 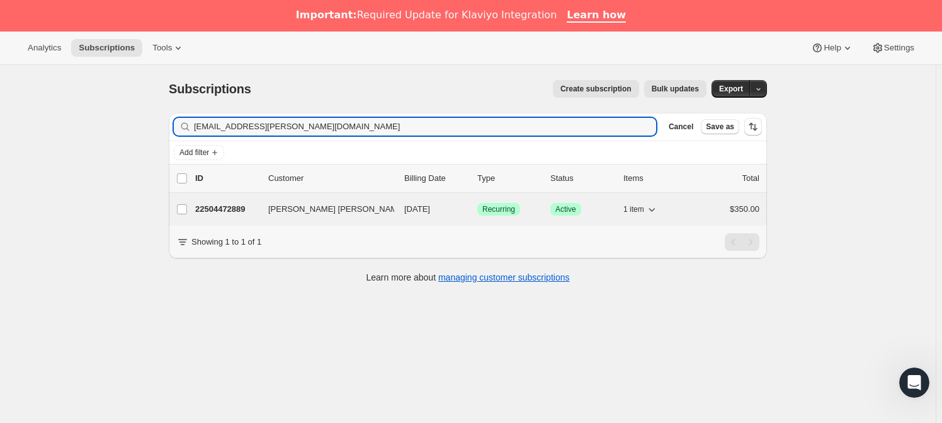 What do you see at coordinates (227, 209) in the screenshot?
I see `p: 22504472889` at bounding box center [227, 209].